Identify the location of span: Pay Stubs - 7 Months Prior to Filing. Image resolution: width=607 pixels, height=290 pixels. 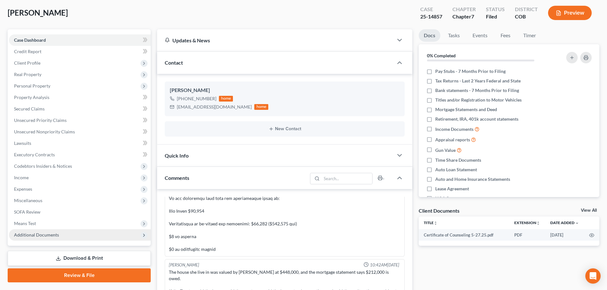
(470, 71).